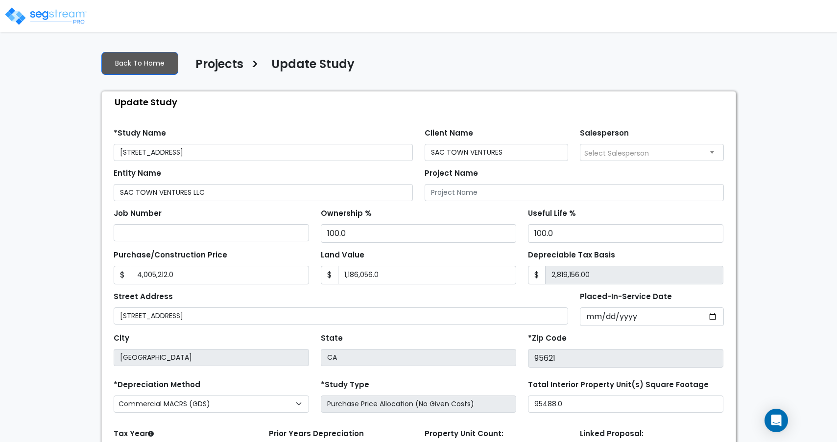 Image resolution: width=837 pixels, height=442 pixels. I want to click on label: Tax Year, so click(134, 434).